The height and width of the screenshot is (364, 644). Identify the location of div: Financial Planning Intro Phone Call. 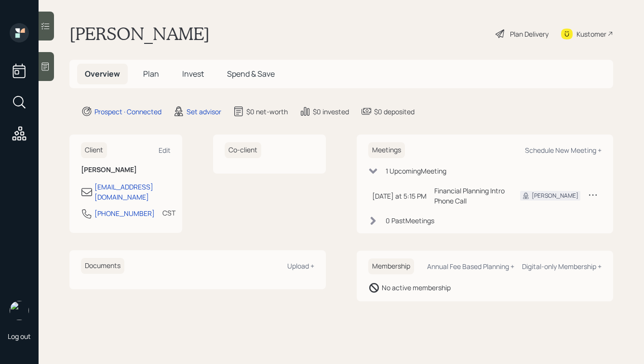
(469, 195).